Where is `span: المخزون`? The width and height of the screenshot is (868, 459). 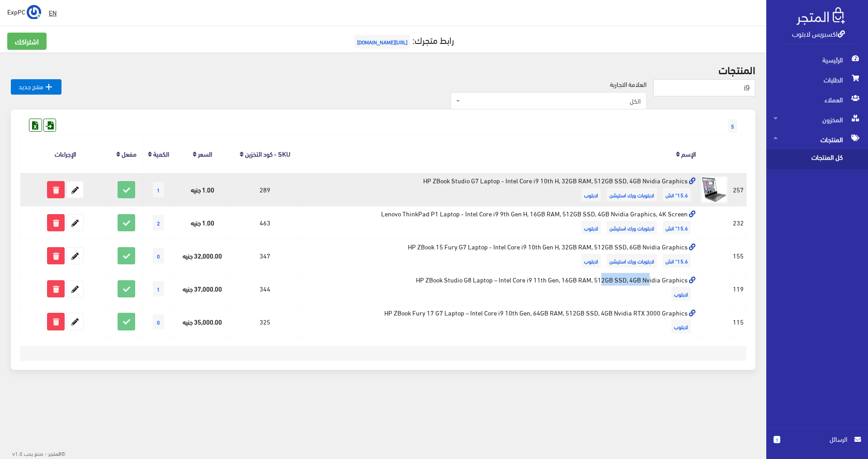
span: المخزون is located at coordinates (817, 119).